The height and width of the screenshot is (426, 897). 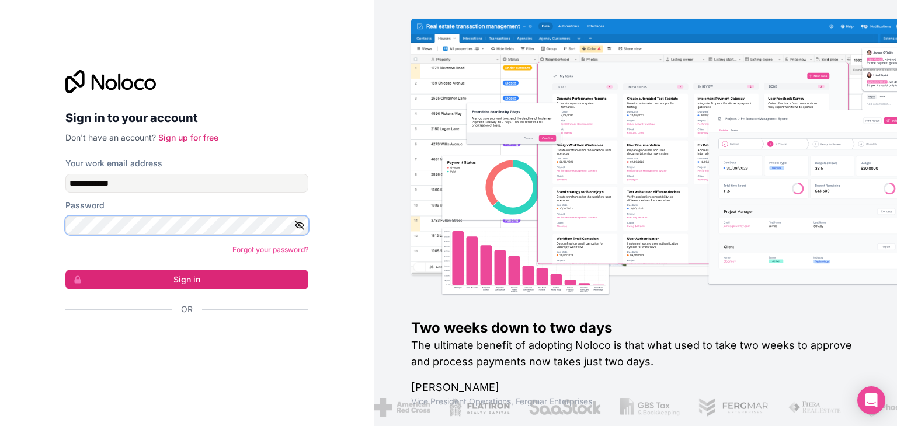 What do you see at coordinates (635, 402) in the screenshot?
I see `h1: Vice President Operations , Fergmar Enterprises` at bounding box center [635, 402].